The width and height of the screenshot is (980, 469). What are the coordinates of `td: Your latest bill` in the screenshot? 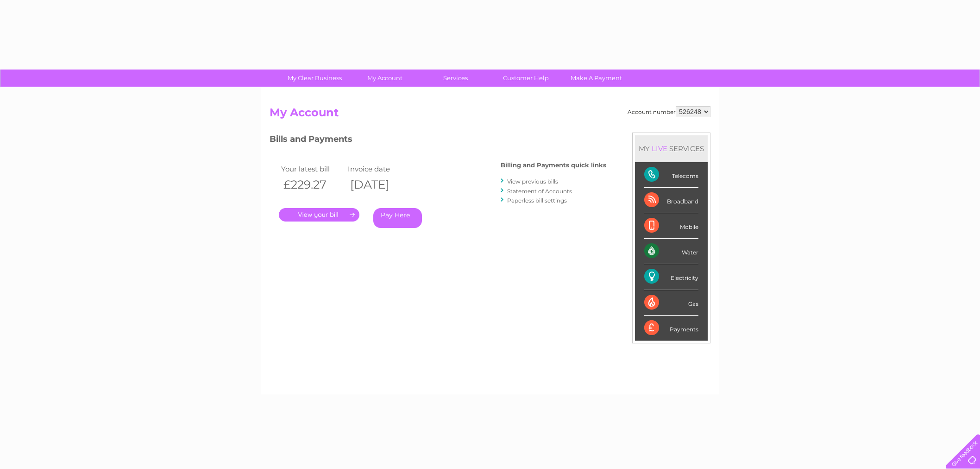 It's located at (312, 169).